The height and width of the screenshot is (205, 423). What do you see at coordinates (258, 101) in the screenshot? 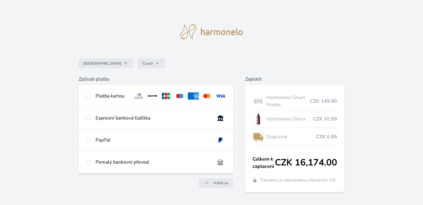
I see `img: Box-6-lahvi-SMART-PROBIO-1_(1)-lo.png` at bounding box center [258, 101].